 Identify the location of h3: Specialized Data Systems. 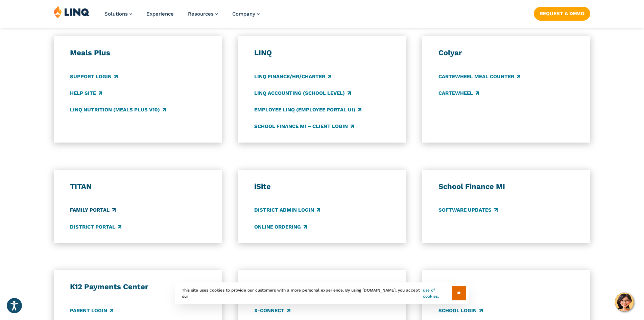
(322, 286).